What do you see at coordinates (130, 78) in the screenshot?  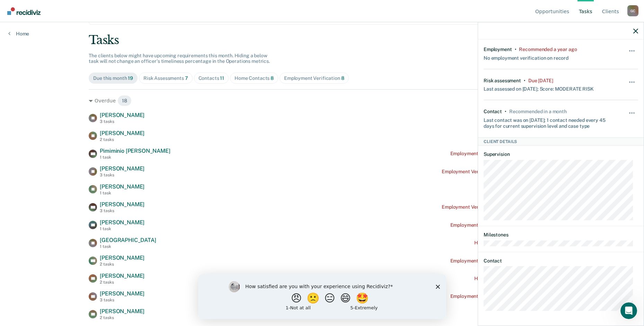 I see `span: 19` at bounding box center [130, 78].